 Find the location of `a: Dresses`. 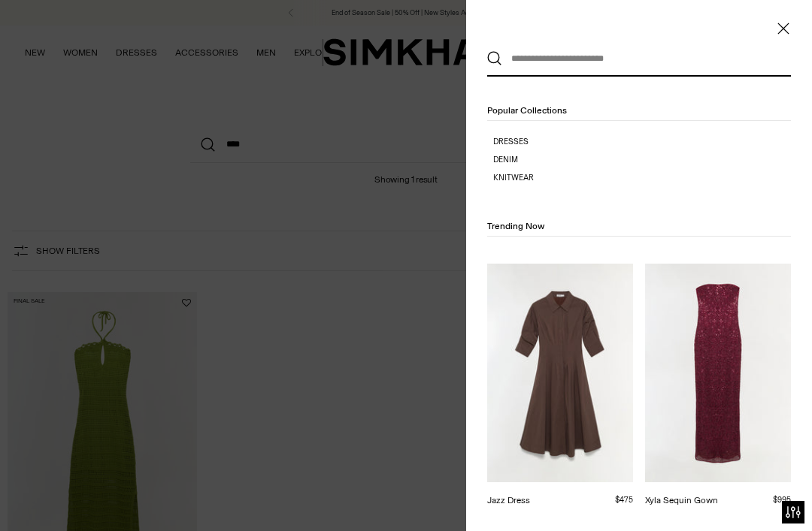

a: Dresses is located at coordinates (642, 142).